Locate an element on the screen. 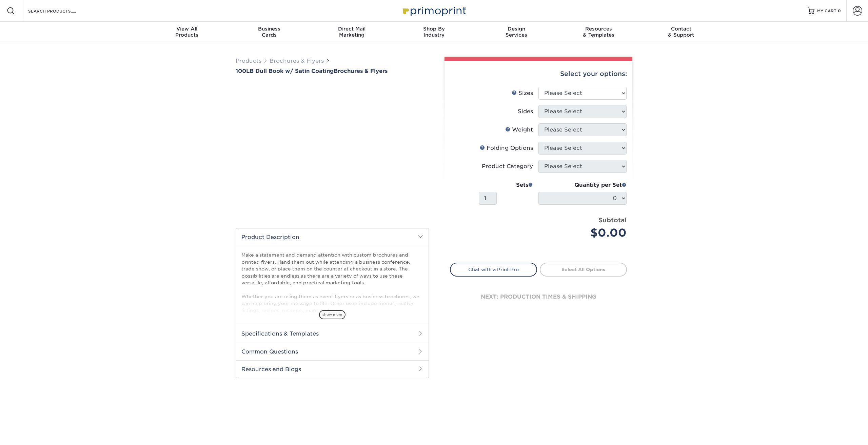  div: Services is located at coordinates (516, 32).